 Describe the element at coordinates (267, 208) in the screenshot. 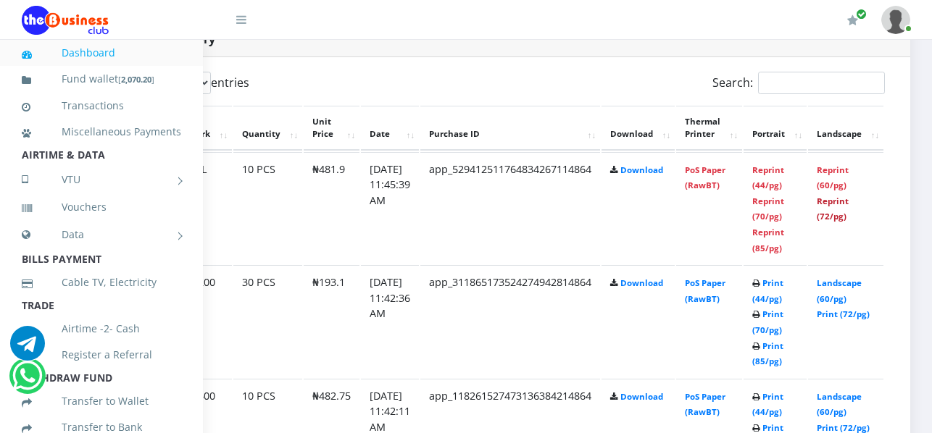

I see `td: 10 PCS` at that location.